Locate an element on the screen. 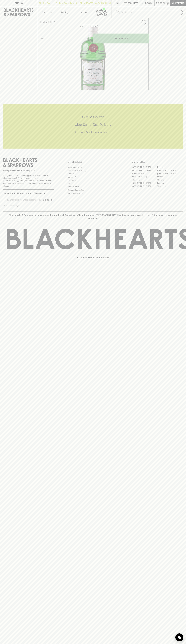  h5: Uber Same-Day Delivery is located at coordinates (93, 125).